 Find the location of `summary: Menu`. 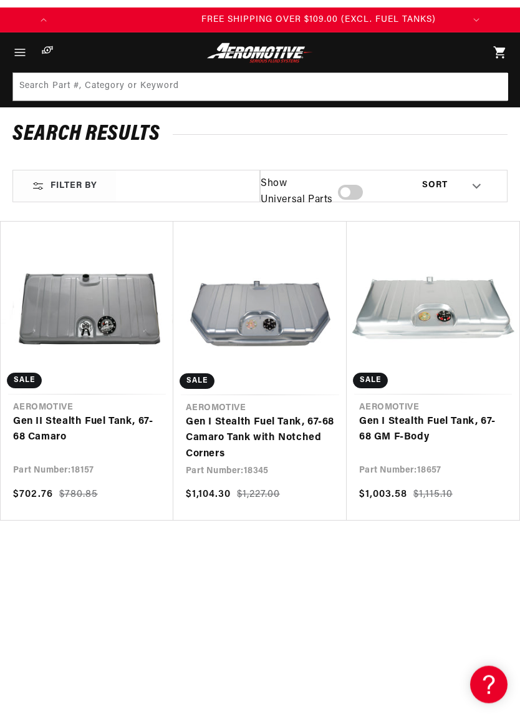

summary: Menu is located at coordinates (20, 53).